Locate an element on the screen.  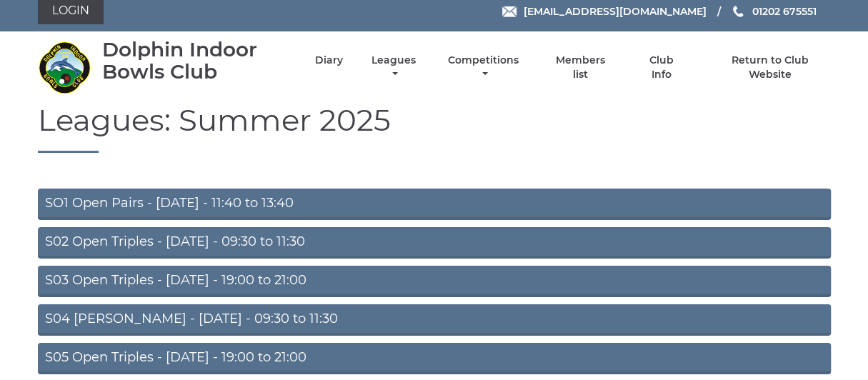
img: Email is located at coordinates (509, 11).